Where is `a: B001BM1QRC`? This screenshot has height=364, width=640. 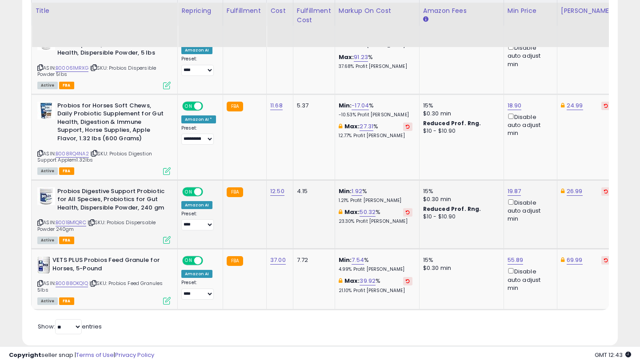
a: B001BM1QRC is located at coordinates (70, 223).